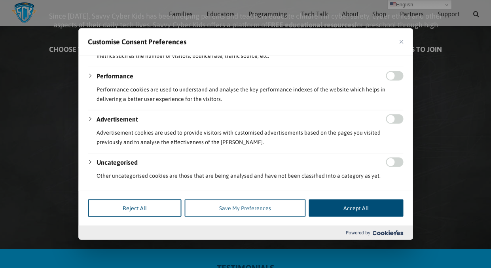 This screenshot has width=491, height=268. What do you see at coordinates (117, 119) in the screenshot?
I see `button: Advertisement` at bounding box center [117, 119].